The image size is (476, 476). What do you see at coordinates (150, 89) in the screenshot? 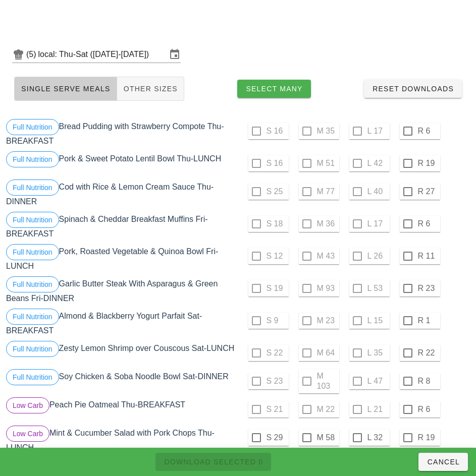
I see `button: Other Sizes` at bounding box center [150, 89].